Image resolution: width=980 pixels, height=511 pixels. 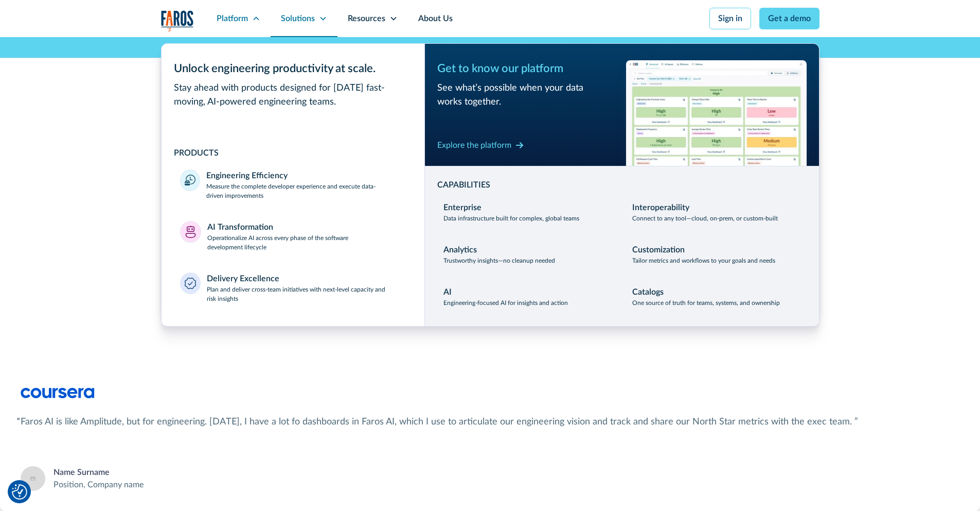 I want to click on div: Enterprise, so click(x=463, y=208).